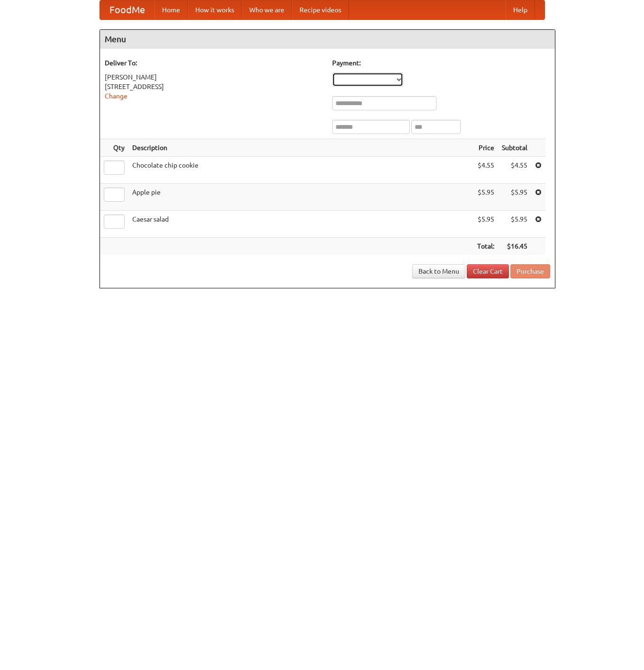  What do you see at coordinates (214, 63) in the screenshot?
I see `h5: Deliver To:` at bounding box center [214, 63].